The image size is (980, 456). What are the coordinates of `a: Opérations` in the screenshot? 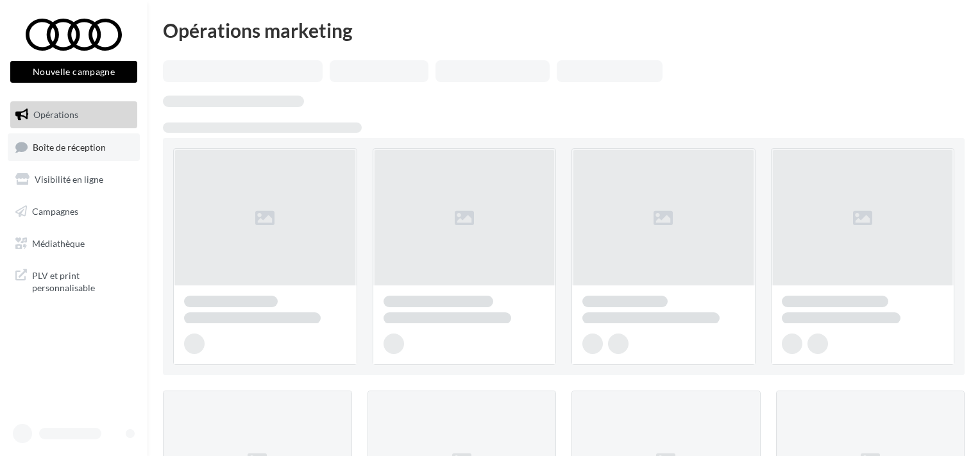 It's located at (73, 115).